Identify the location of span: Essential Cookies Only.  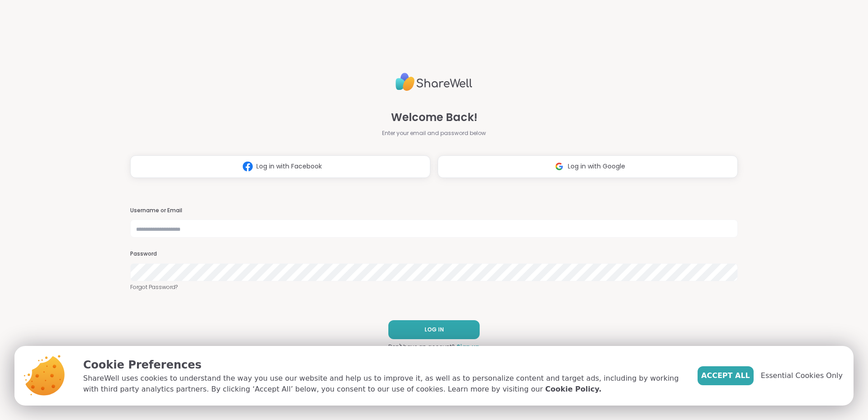
(801, 376).